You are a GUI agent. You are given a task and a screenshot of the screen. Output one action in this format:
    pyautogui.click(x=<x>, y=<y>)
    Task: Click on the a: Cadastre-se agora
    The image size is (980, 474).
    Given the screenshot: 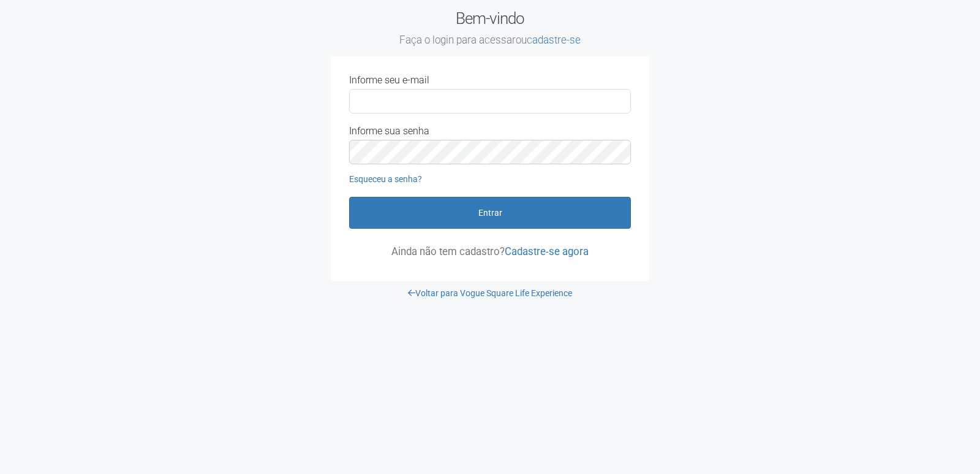 What is the action you would take?
    pyautogui.click(x=547, y=251)
    